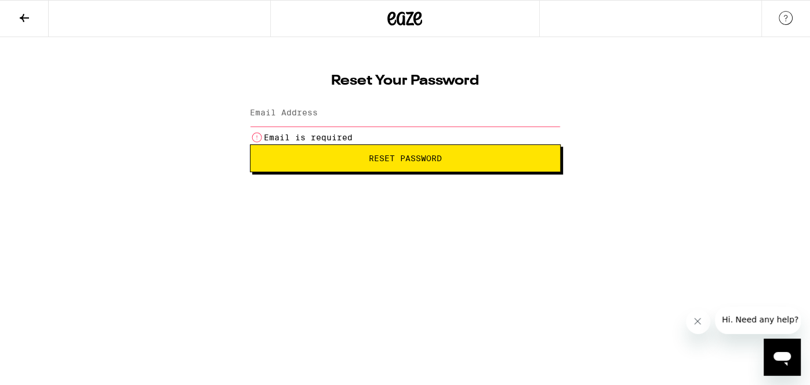 Image resolution: width=810 pixels, height=385 pixels. I want to click on input: Email Address, so click(405, 113).